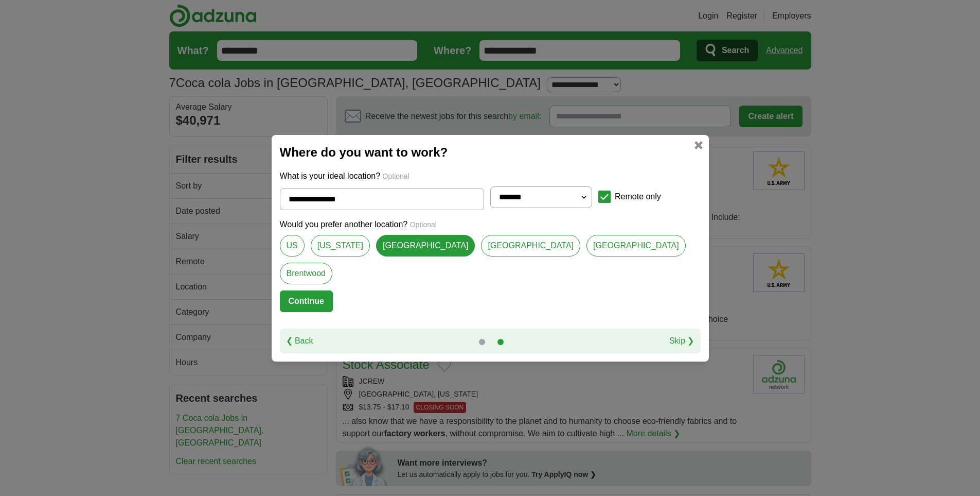 This screenshot has width=980, height=496. I want to click on button: Continue, so click(306, 301).